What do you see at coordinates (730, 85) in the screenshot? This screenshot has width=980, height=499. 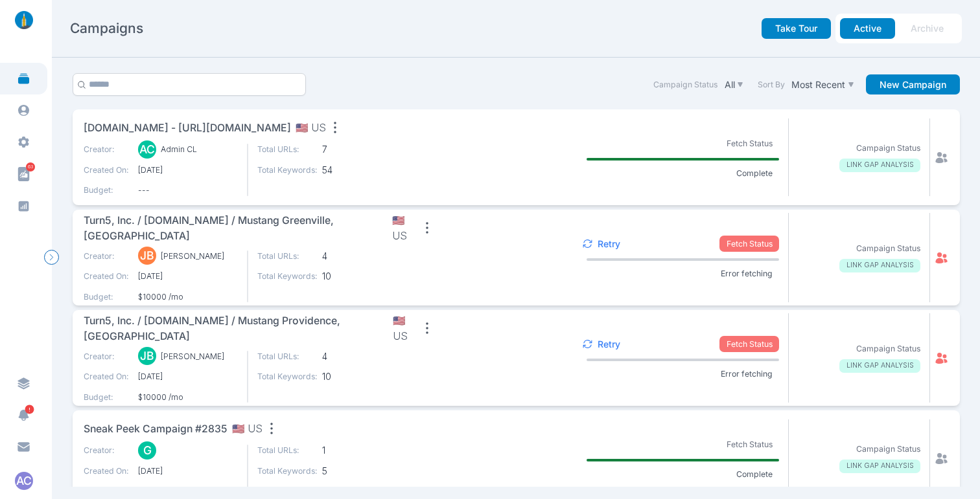 I see `p: All` at bounding box center [730, 85].